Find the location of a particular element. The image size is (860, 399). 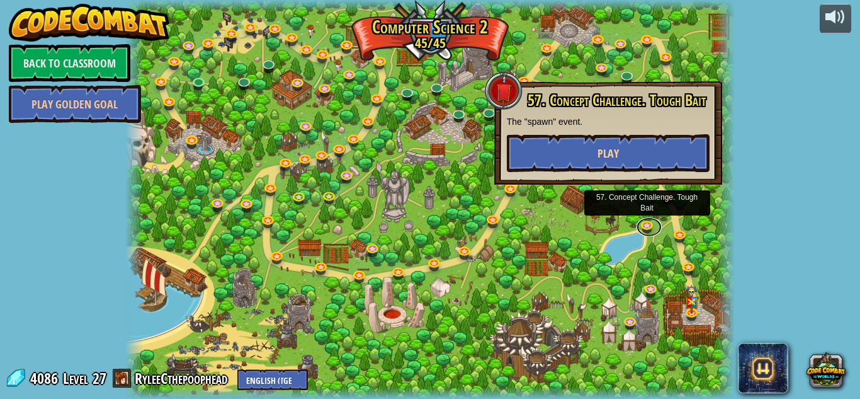

span: Play is located at coordinates (608, 153).